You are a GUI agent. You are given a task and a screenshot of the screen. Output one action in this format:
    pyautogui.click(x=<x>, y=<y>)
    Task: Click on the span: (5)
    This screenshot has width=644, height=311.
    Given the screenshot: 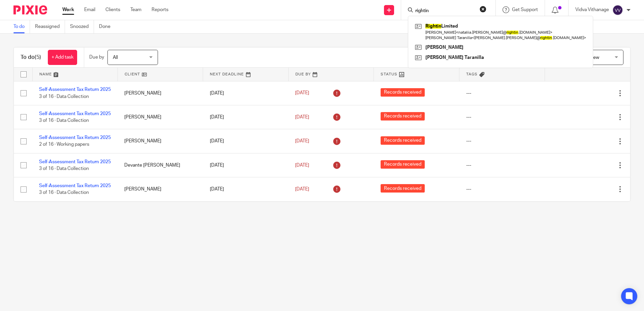 What is the action you would take?
    pyautogui.click(x=38, y=57)
    